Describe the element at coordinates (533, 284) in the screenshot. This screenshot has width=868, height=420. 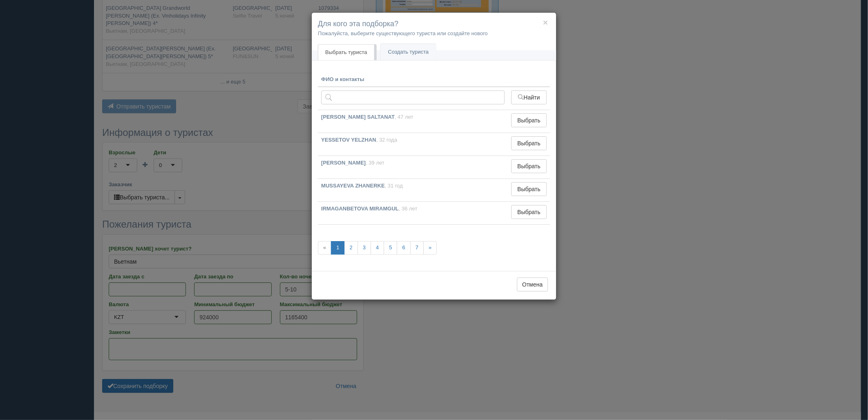
I see `button: Отмена` at that location.